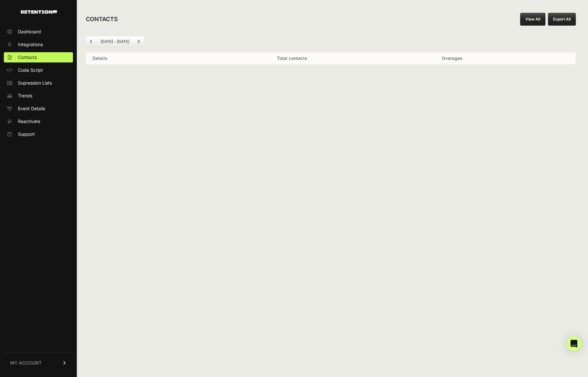 This screenshot has width=588, height=377. What do you see at coordinates (35, 83) in the screenshot?
I see `span: Supression Lists` at bounding box center [35, 83].